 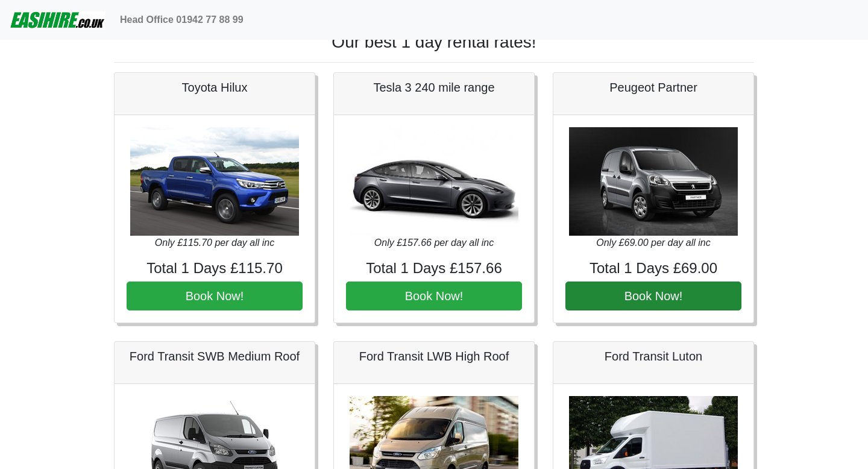 What do you see at coordinates (434, 42) in the screenshot?
I see `h1: Our best 1 day rental rates!` at bounding box center [434, 42].